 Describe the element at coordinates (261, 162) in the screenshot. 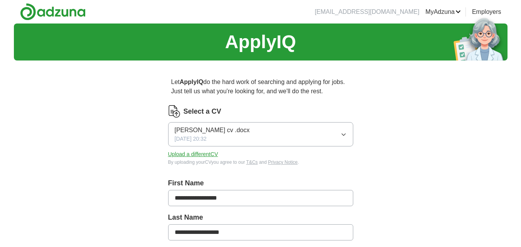

I see `div: By uploading your CV you agree to our and .` at that location.